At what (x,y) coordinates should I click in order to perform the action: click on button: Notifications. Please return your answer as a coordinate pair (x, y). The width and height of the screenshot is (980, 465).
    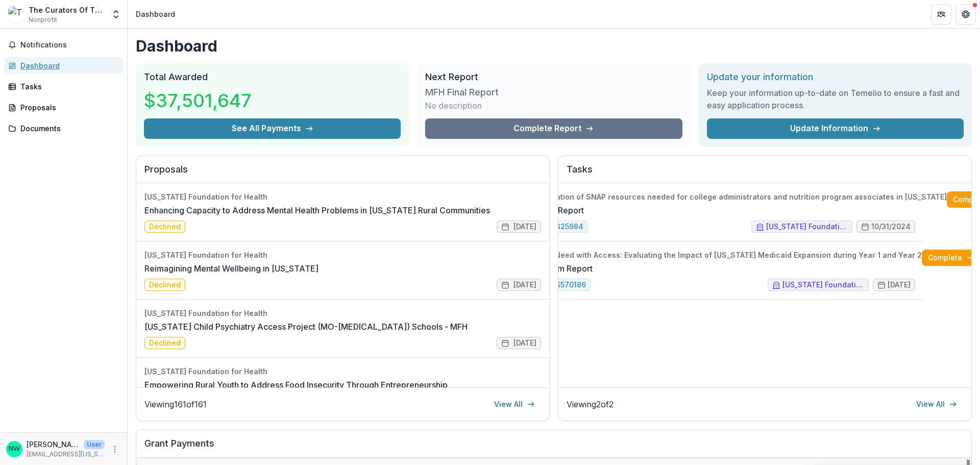
    Looking at the image, I should click on (64, 45).